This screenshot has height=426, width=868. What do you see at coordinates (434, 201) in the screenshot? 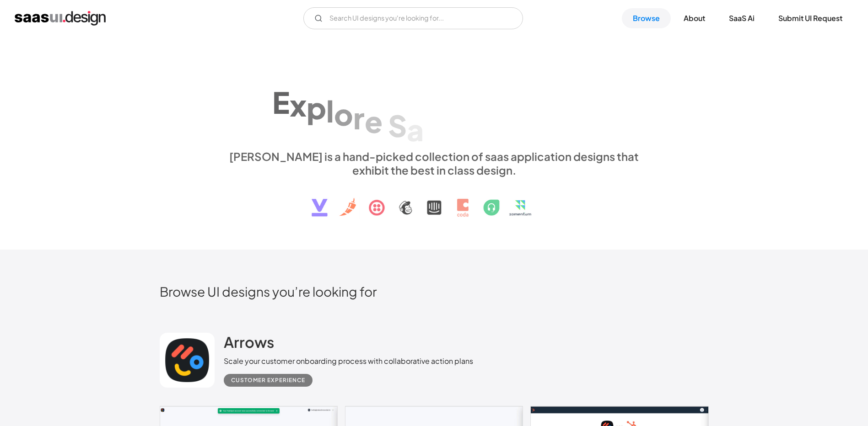
I see `img: text, icon, saas logo` at bounding box center [434, 201].